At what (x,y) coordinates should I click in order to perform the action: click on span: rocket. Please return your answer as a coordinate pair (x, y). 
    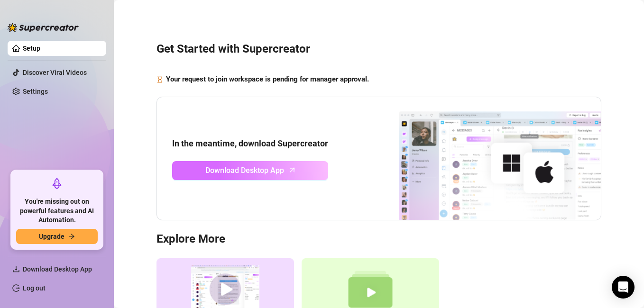
    Looking at the image, I should click on (57, 183).